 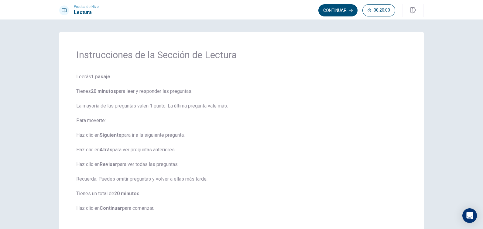 What do you see at coordinates (242, 146) in the screenshot?
I see `span: Leerás . Tienes para leer y responder las preguntas. La mayoría de las preguntas valen 1 punto. L...` at bounding box center [242, 146].